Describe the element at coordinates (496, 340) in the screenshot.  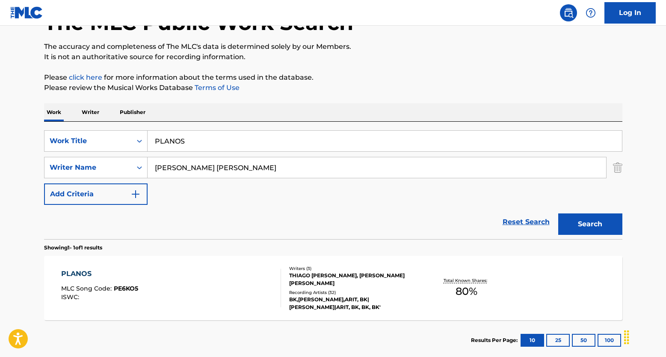
I see `p: Results Per Page:` at that location.